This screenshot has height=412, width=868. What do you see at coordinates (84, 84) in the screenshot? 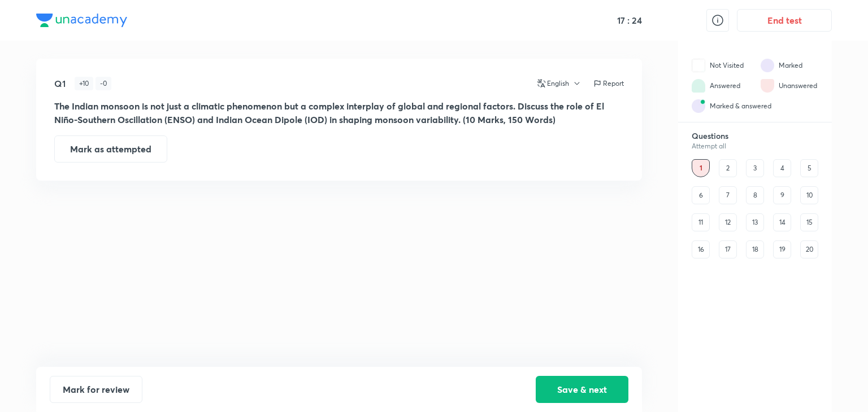
I see `div: + 10` at bounding box center [84, 84].